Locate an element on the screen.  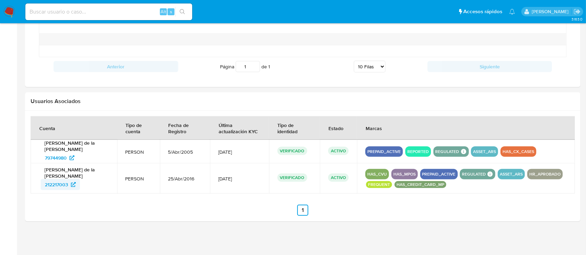
a: Salir is located at coordinates (577, 11).